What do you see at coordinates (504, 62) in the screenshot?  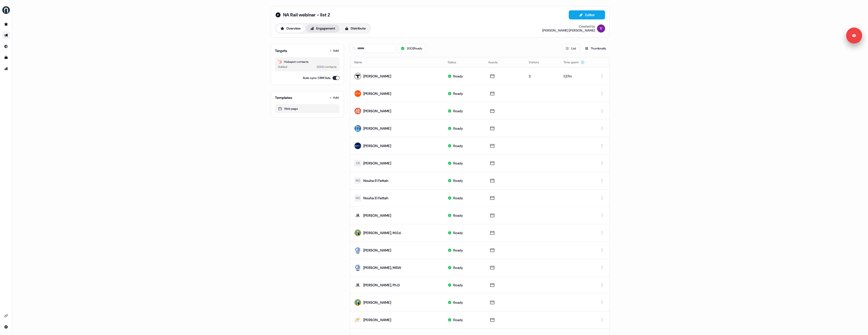 I see `th: Assets` at bounding box center [504, 62].